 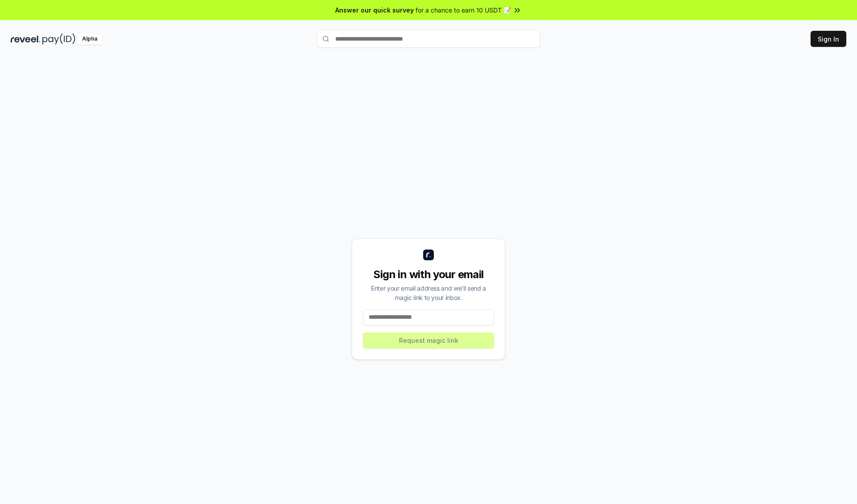 I want to click on div: Enter your email address and we’ll send a magic link to your inbox., so click(x=429, y=292).